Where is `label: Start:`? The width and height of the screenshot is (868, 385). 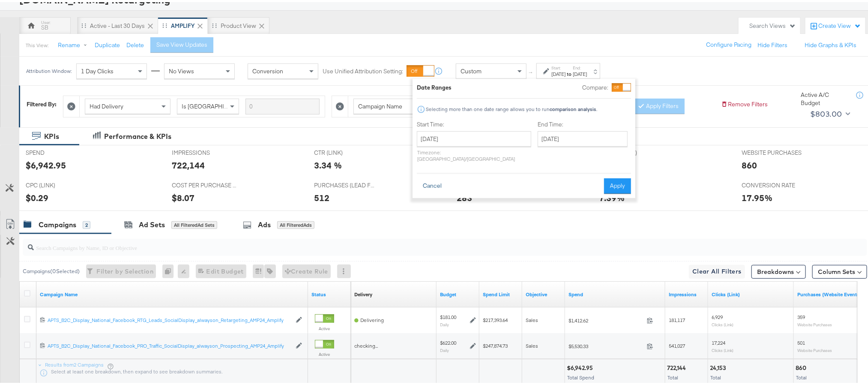 label: Start: is located at coordinates (558, 66).